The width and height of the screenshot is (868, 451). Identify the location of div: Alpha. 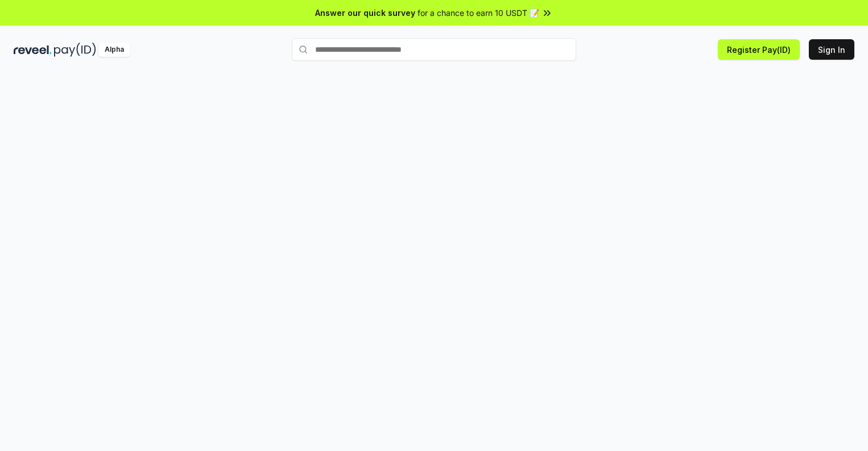
(114, 49).